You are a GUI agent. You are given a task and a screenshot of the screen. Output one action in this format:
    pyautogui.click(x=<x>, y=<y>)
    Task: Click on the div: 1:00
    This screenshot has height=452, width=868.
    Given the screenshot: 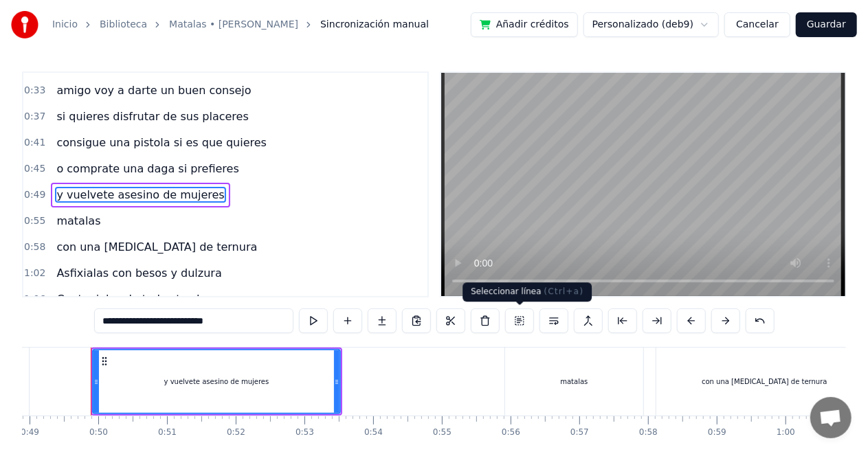 What is the action you would take?
    pyautogui.click(x=785, y=433)
    